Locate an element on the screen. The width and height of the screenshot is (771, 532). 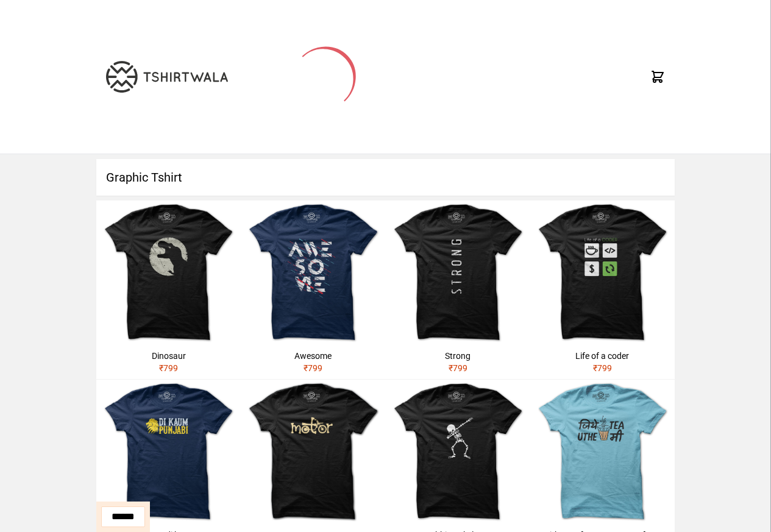
img: skeleton-dabbing.jpg is located at coordinates (458, 451).